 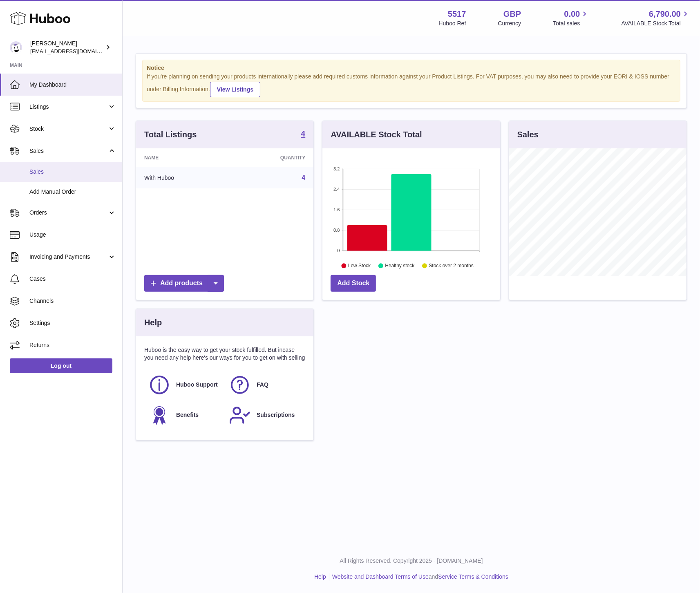 What do you see at coordinates (337, 230) in the screenshot?
I see `text: 0.8` at bounding box center [337, 230].